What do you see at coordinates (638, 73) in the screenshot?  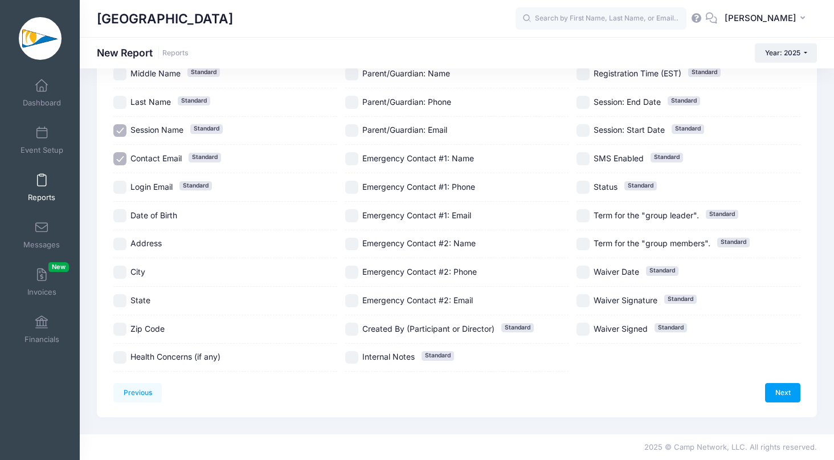 I see `span: Registration Time (EST)` at bounding box center [638, 73].